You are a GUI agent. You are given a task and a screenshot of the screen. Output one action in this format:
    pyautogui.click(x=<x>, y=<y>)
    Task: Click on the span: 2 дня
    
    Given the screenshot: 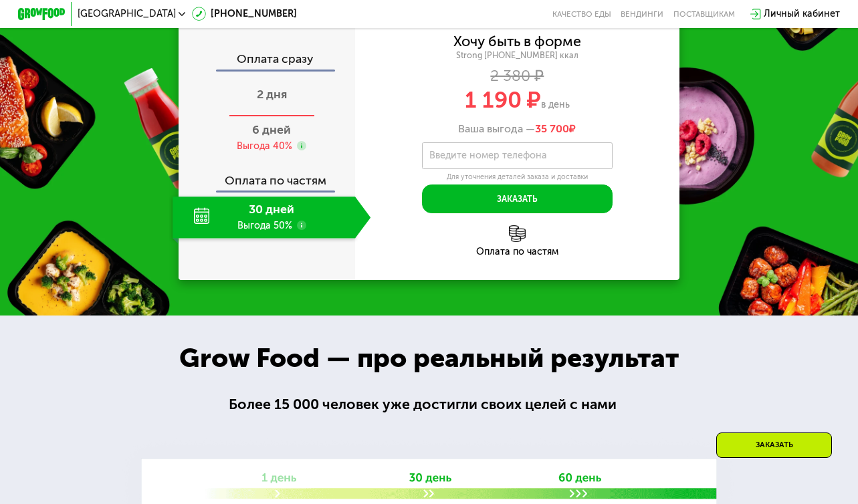 What is the action you would take?
    pyautogui.click(x=271, y=94)
    